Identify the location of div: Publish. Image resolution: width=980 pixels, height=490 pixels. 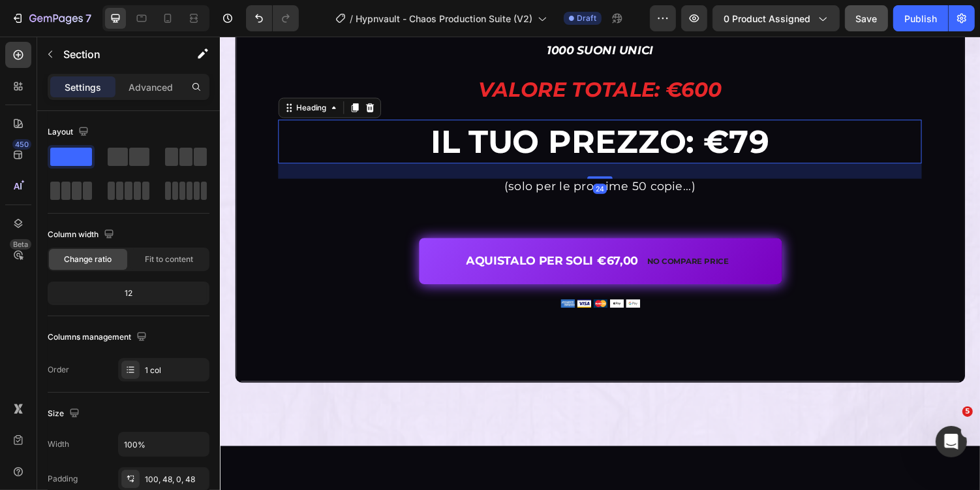
(921, 18).